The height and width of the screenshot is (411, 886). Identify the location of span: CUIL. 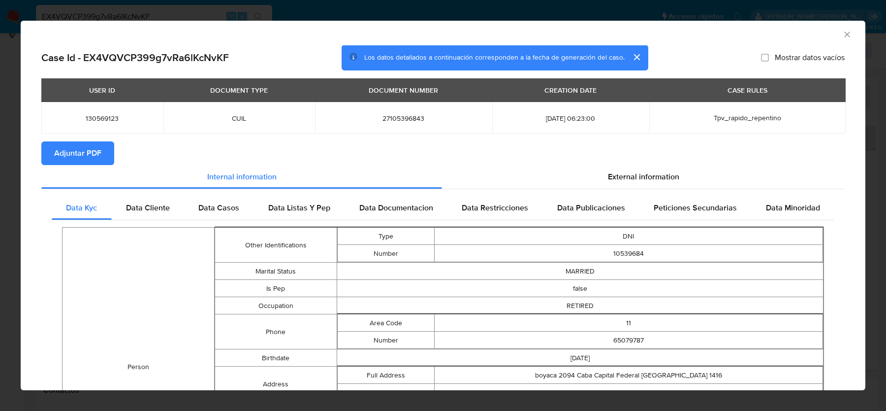
(239, 118).